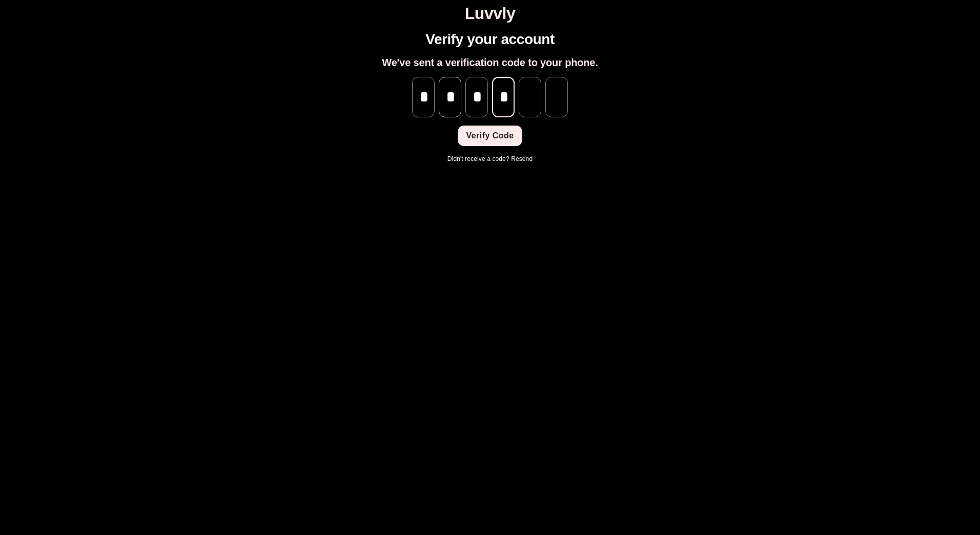 This screenshot has height=535, width=980. I want to click on h1: Luvvly, so click(490, 13).